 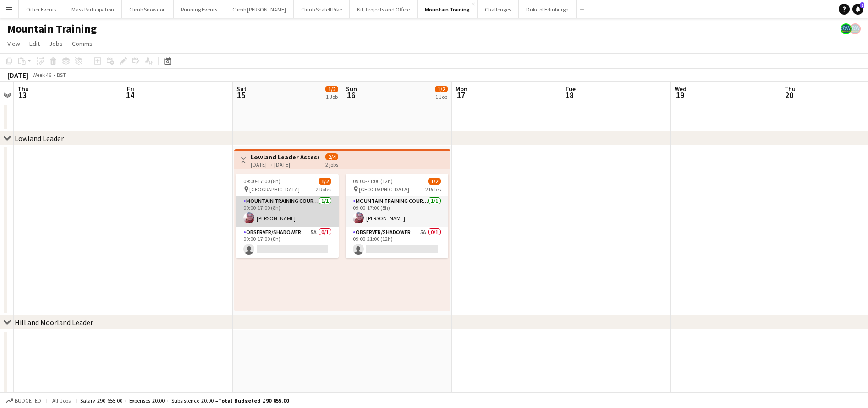 What do you see at coordinates (34, 44) in the screenshot?
I see `span: Edit` at bounding box center [34, 44].